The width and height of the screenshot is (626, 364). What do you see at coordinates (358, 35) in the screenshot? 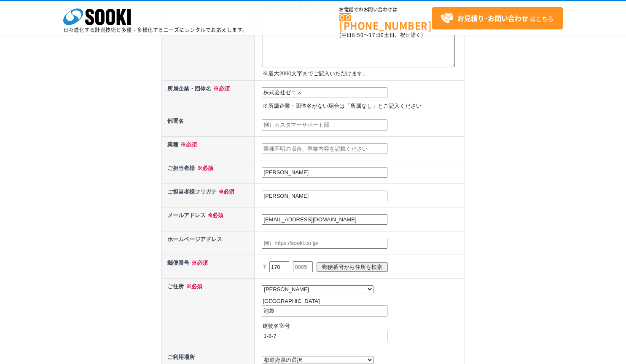
I see `span: 8:50` at bounding box center [358, 35].